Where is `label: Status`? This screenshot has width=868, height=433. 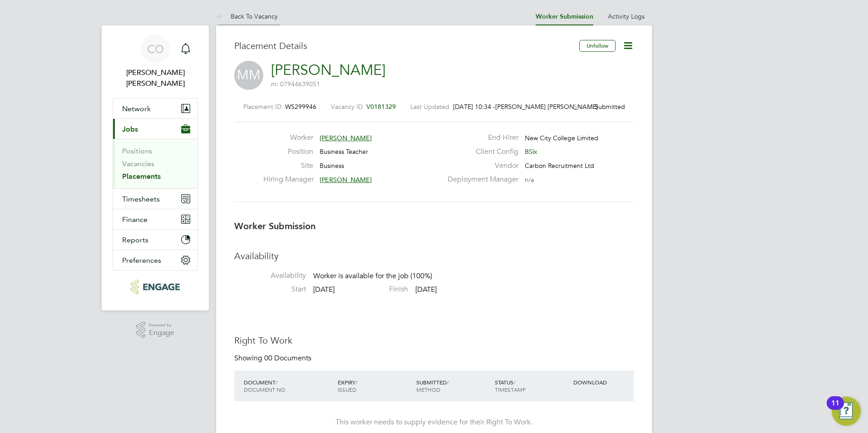 label: Status is located at coordinates (582, 107).